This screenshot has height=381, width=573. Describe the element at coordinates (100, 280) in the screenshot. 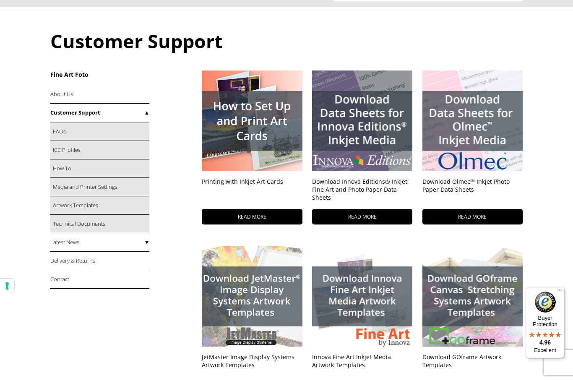

I see `a: Contact` at that location.